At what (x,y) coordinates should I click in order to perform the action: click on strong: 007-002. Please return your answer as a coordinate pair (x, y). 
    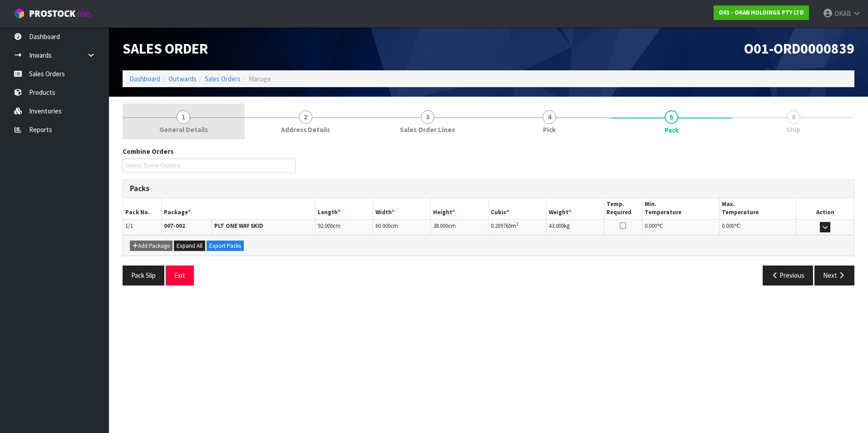
    Looking at the image, I should click on (174, 226).